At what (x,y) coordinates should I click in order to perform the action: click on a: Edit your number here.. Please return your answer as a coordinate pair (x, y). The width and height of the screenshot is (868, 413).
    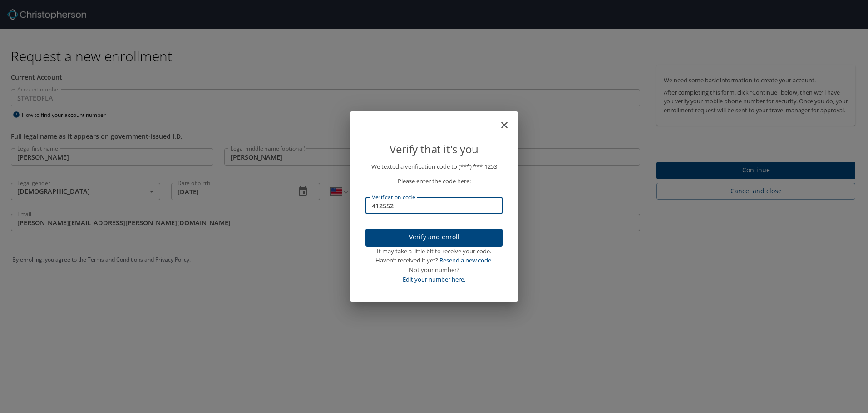
    Looking at the image, I should click on (434, 279).